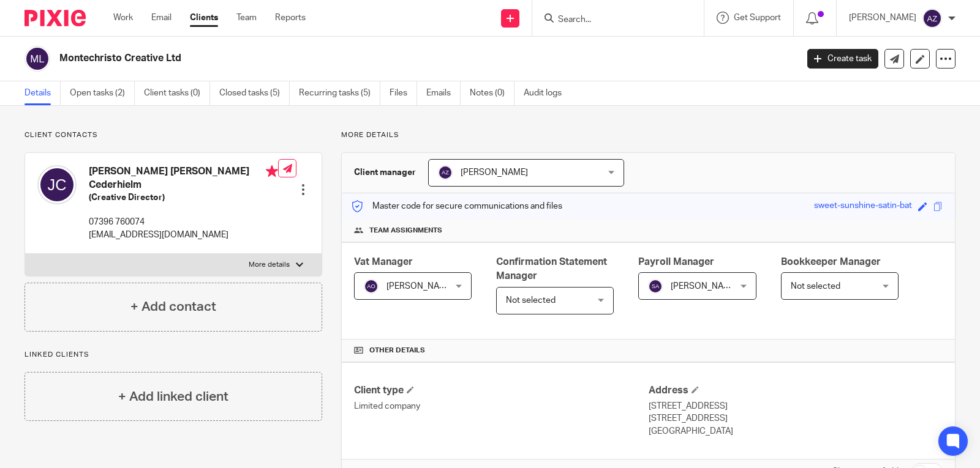  What do you see at coordinates (795, 391) in the screenshot?
I see `h4: Address` at bounding box center [795, 391].